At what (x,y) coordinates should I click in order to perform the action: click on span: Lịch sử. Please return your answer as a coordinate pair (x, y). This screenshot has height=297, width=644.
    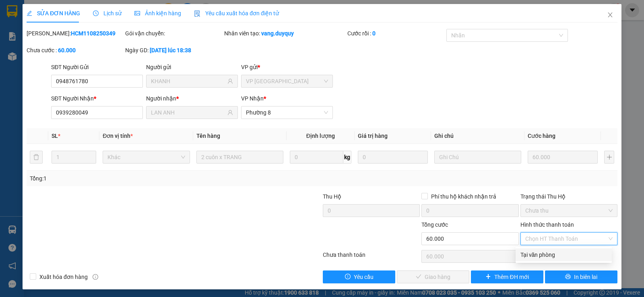
    Looking at the image, I should click on (107, 13).